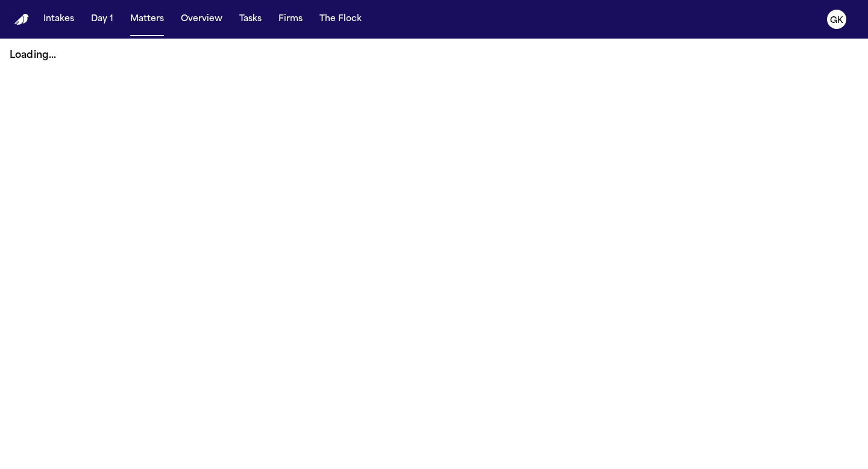  What do you see at coordinates (102, 19) in the screenshot?
I see `a: Day 1` at bounding box center [102, 19].